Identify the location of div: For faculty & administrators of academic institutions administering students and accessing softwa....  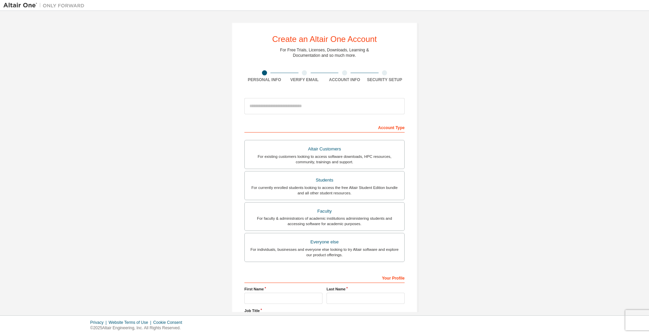
(325, 221).